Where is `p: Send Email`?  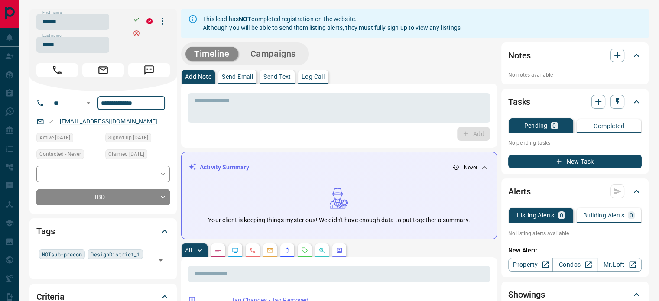
p: Send Email is located at coordinates (237, 77).